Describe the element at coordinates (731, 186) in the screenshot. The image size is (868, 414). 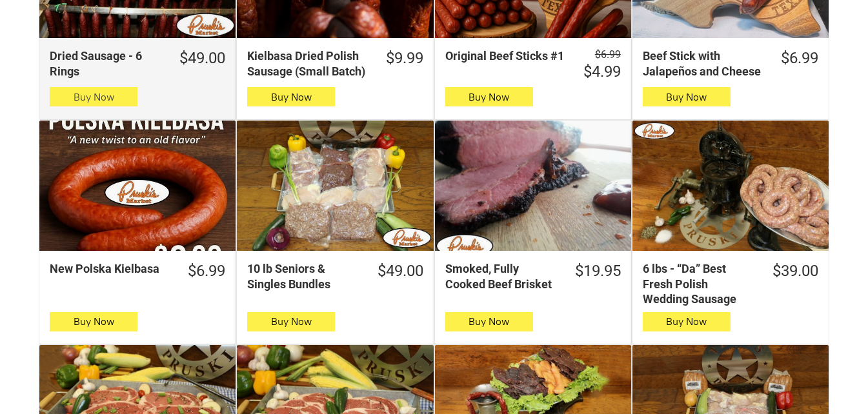
I see `a: 6 lbs - “Da” Best Fresh Polish Wedding Sausage` at that location.